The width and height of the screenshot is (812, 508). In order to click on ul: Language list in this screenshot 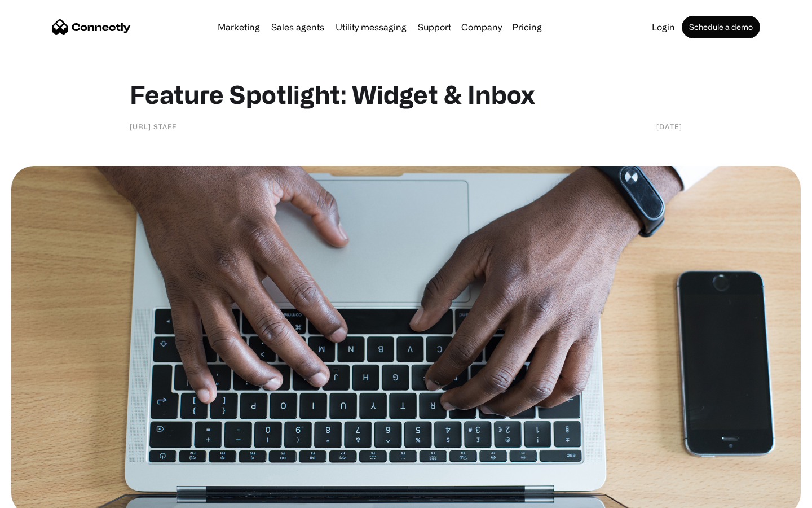, I will do `click(45, 496)`.